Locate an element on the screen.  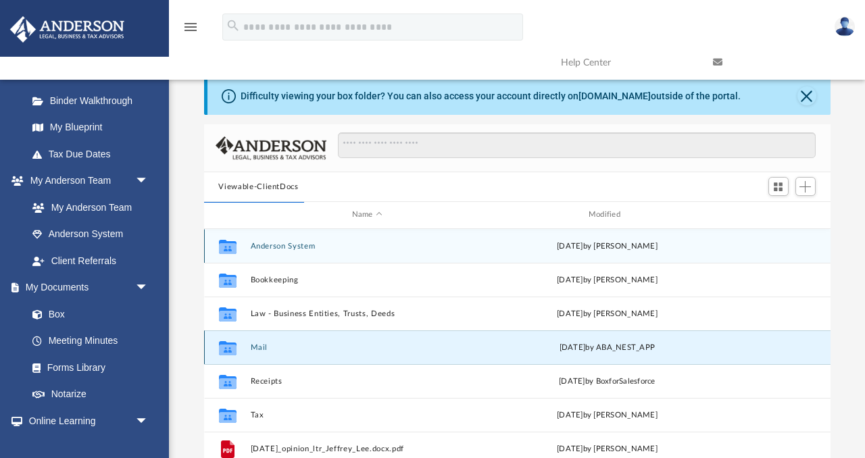
a: Binder Walkthrough is located at coordinates (94, 101).